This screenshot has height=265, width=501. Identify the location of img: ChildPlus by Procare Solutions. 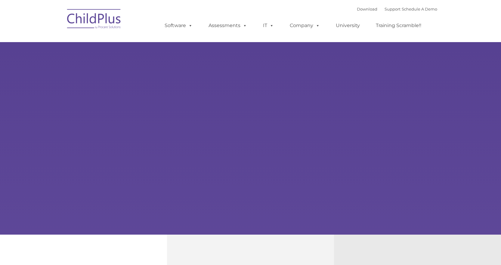
(94, 20).